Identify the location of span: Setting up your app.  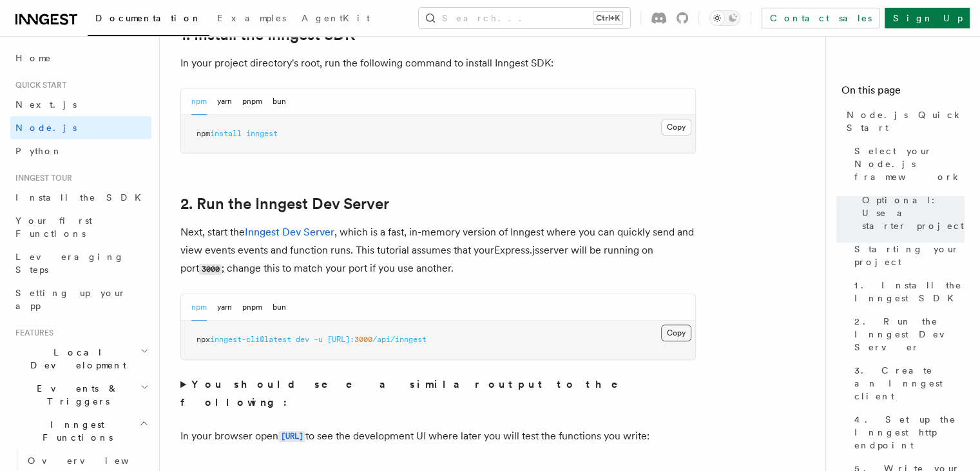
(71, 299).